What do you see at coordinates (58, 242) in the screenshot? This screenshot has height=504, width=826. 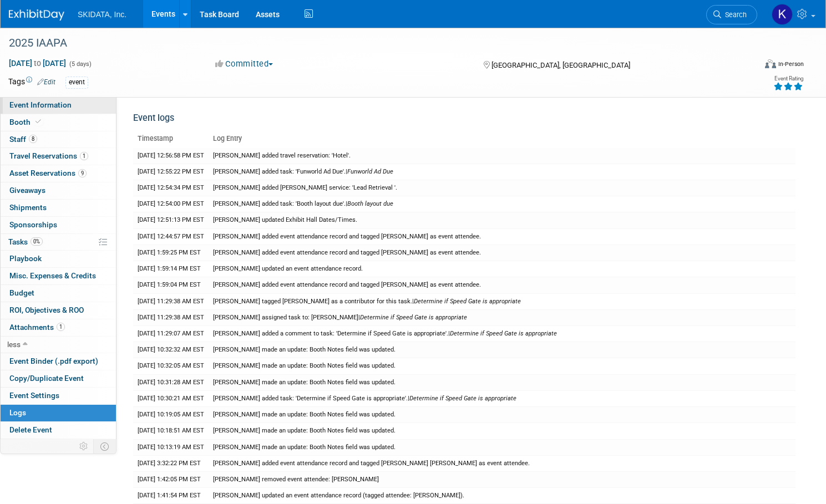 I see `a: Tasks0%` at bounding box center [58, 242].